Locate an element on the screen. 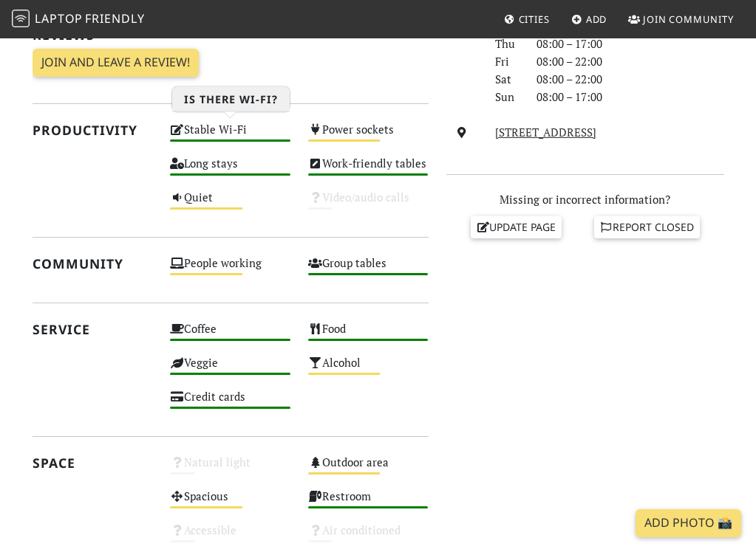 The image size is (756, 552). div: Video/audio calls is located at coordinates (368, 204).